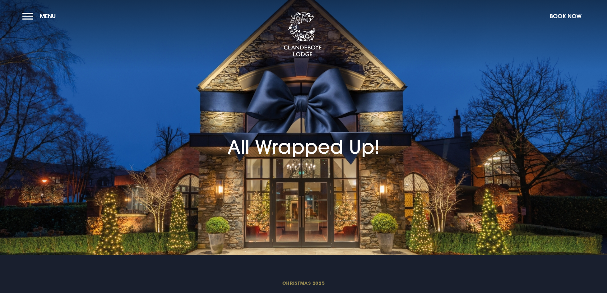 This screenshot has height=293, width=607. Describe the element at coordinates (566, 16) in the screenshot. I see `button: Book Now` at that location.